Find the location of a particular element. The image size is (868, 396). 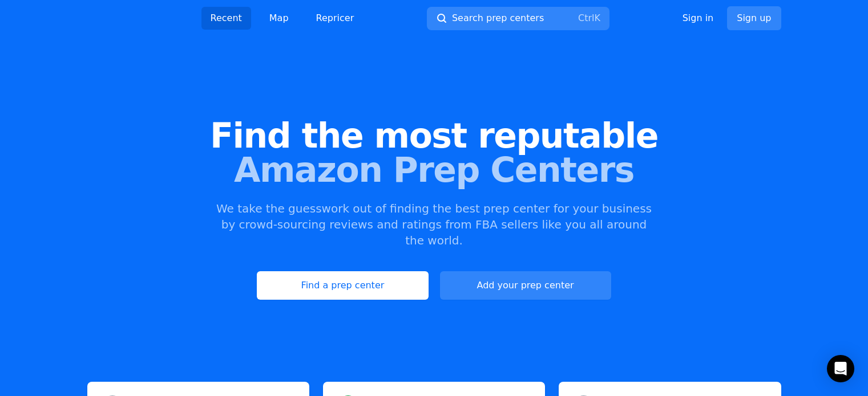

a: PrepCenter is located at coordinates (133, 18).